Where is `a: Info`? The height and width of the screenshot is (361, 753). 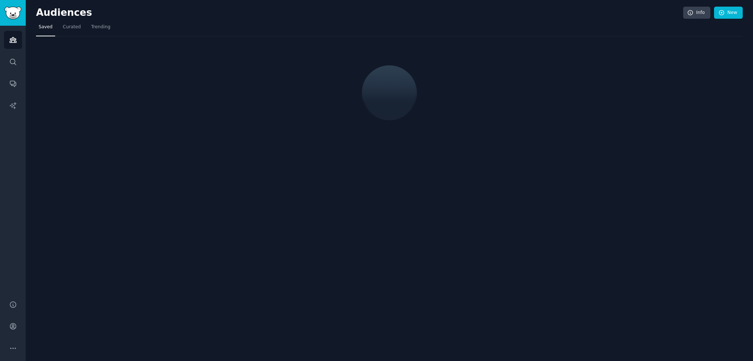 a: Info is located at coordinates (696, 13).